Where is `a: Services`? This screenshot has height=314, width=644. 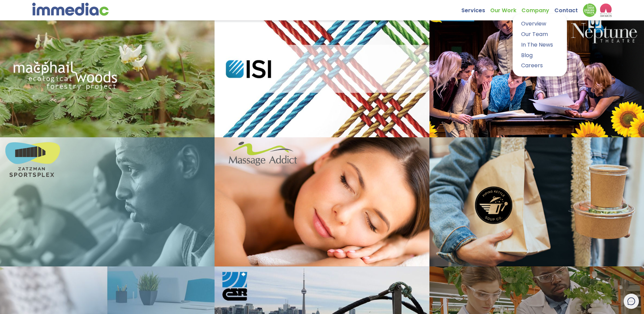 a: Services is located at coordinates (476, 8).